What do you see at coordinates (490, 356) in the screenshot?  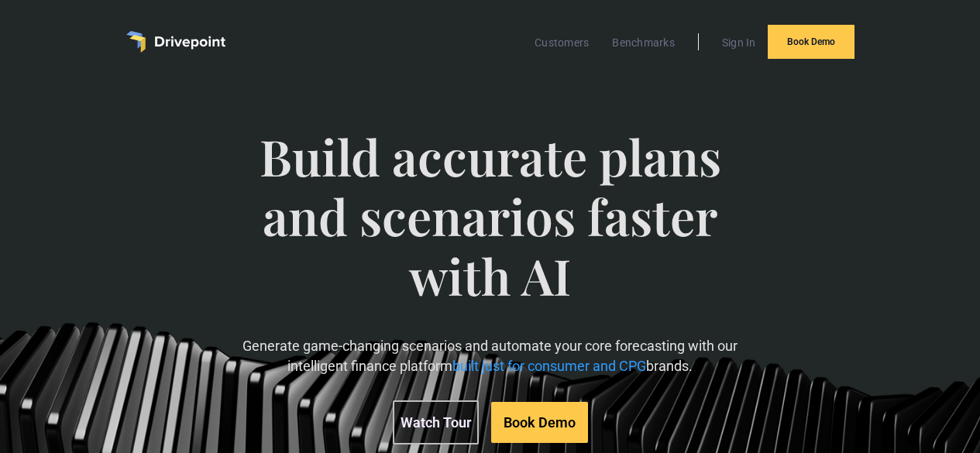 I see `p: Generate game-changing scenarios and automate your core forecasting with our intelligent finance ...` at bounding box center [490, 356].